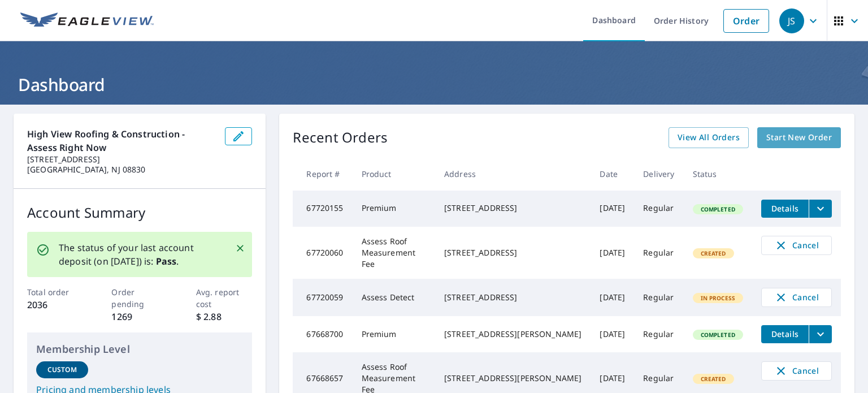 The width and height of the screenshot is (868, 393). Describe the element at coordinates (820, 208) in the screenshot. I see `button: filesDropdownBtn-67720155` at that location.